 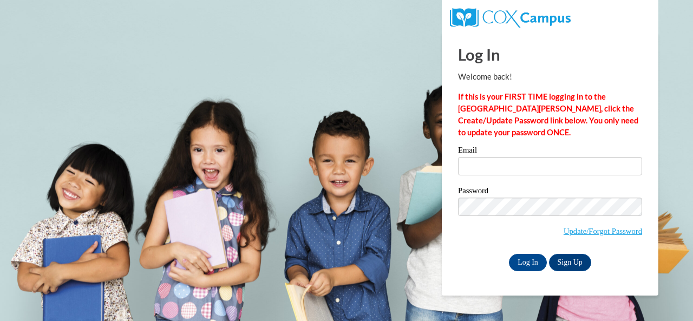 I want to click on a: Sign Up, so click(x=570, y=263).